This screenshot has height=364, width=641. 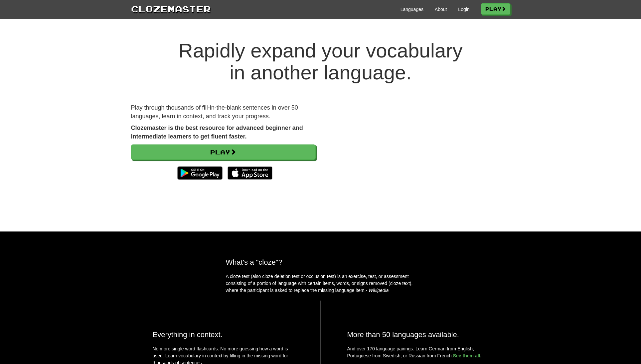 What do you see at coordinates (217, 132) in the screenshot?
I see `strong: Clozemaster is the best resource for advanced beginner and intermediate learners to get fluent fa...` at bounding box center [217, 132].